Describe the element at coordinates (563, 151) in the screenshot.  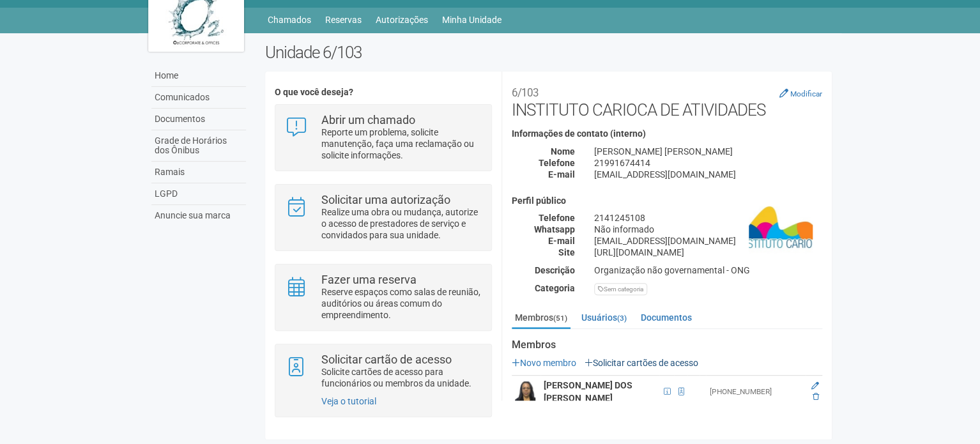
I see `strong: Nome` at that location.